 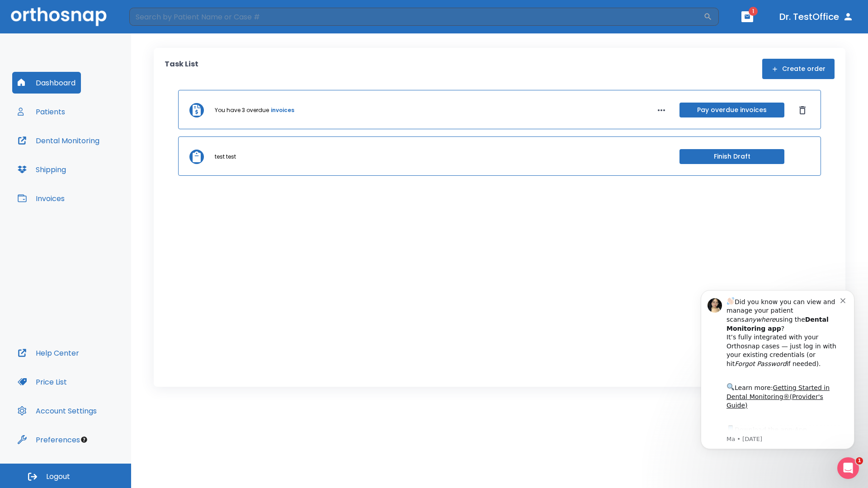 What do you see at coordinates (798, 68) in the screenshot?
I see `button: Create order` at bounding box center [798, 68].